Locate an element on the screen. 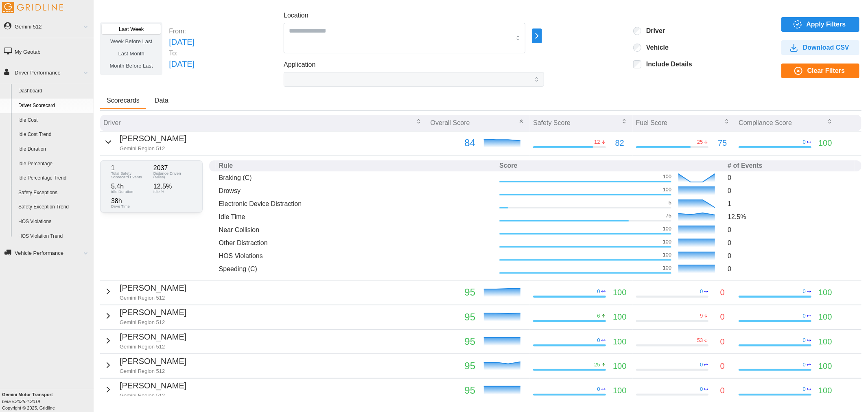 The width and height of the screenshot is (868, 412). i: beta v.2025.4.2019 is located at coordinates (21, 401).